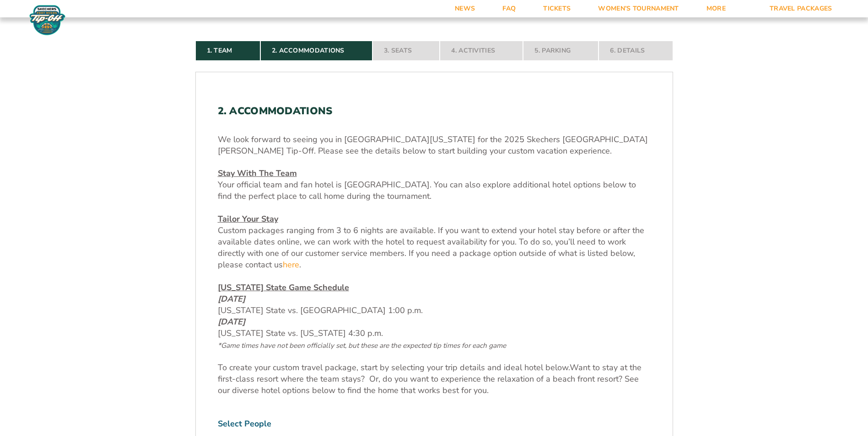 This screenshot has width=868, height=436. What do you see at coordinates (434, 380) in the screenshot?
I see `p: Want to stay at the first-class resort where the team stays? Or, do you want to experience the re...` at bounding box center [434, 380].